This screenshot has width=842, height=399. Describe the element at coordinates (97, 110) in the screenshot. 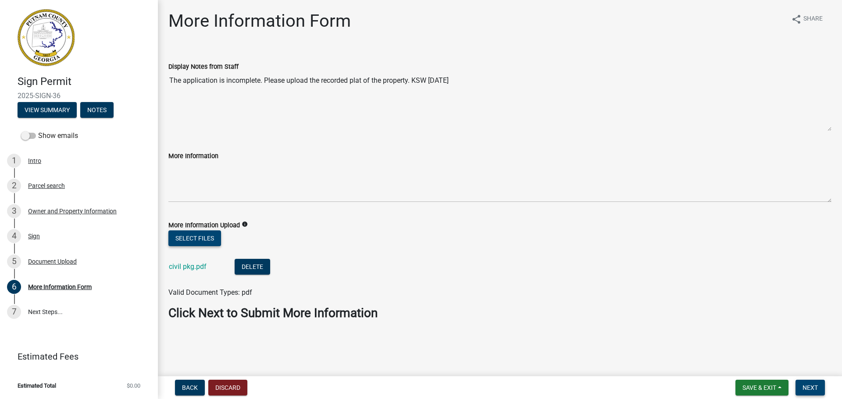

I see `button: Notes` at that location.